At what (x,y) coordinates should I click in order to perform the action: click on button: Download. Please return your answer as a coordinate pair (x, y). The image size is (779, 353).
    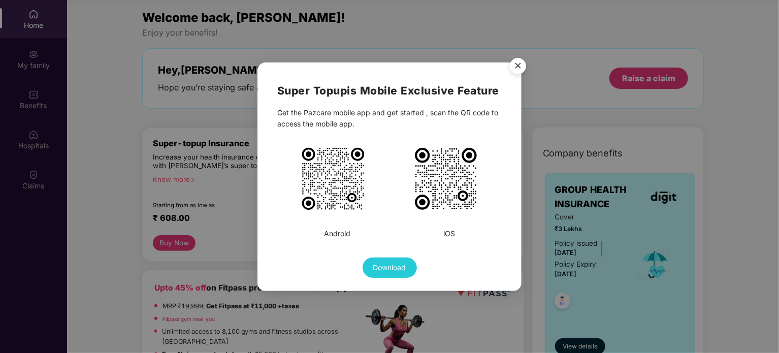
    Looking at the image, I should click on (389, 267).